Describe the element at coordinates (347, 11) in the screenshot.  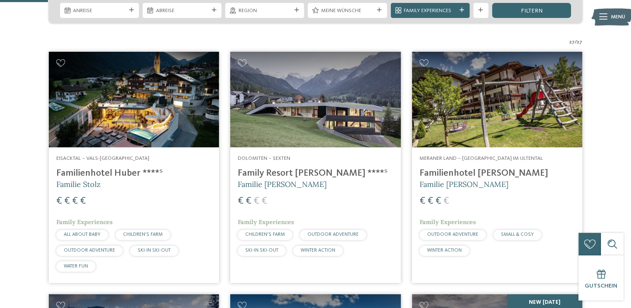
I see `span: Meine Wünsche` at that location.